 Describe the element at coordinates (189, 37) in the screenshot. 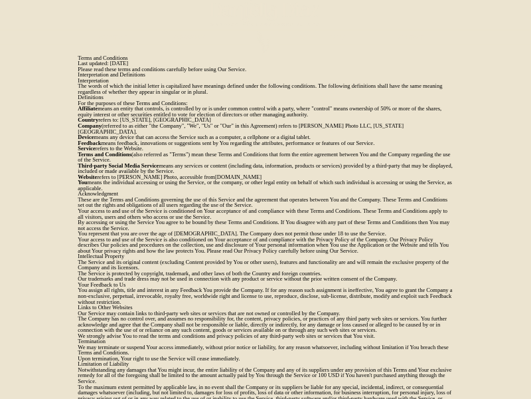

I see `a: experience` at that location.